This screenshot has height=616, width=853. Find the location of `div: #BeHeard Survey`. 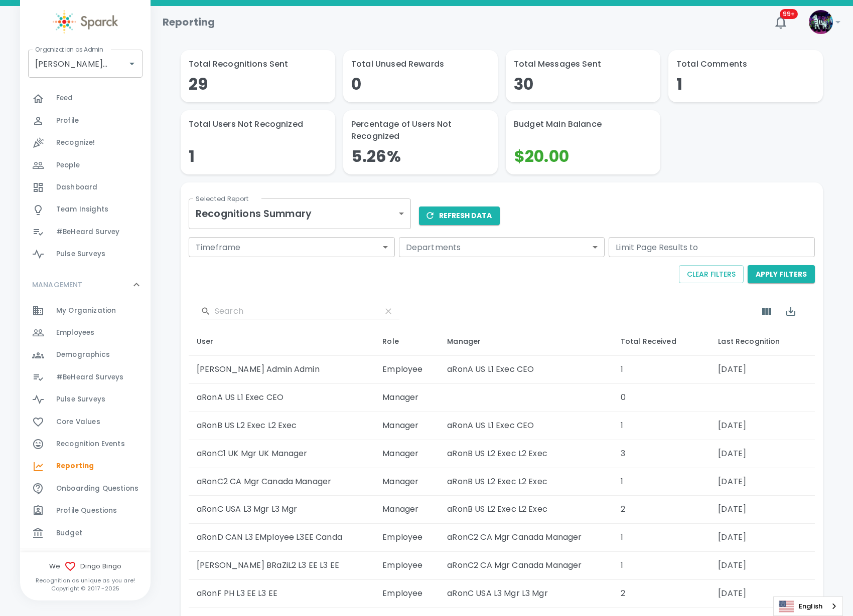

div: #BeHeard Survey is located at coordinates (85, 233).